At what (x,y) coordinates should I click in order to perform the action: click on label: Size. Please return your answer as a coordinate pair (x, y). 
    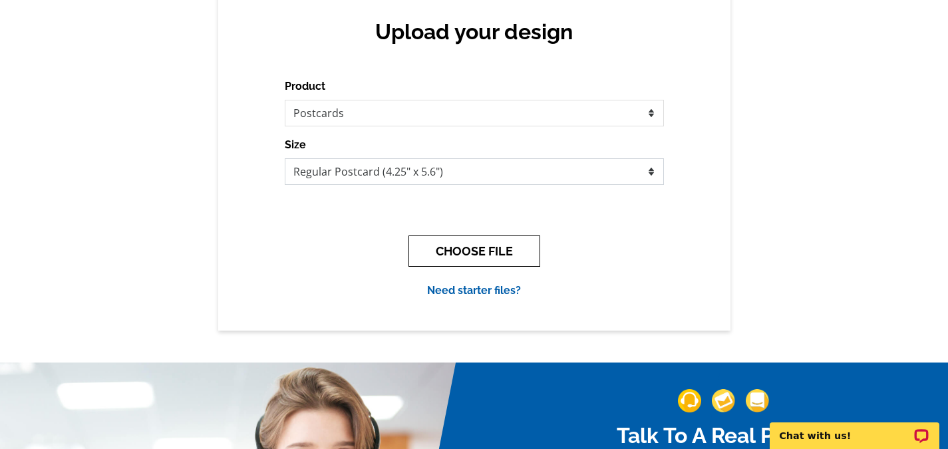
    Looking at the image, I should click on (295, 145).